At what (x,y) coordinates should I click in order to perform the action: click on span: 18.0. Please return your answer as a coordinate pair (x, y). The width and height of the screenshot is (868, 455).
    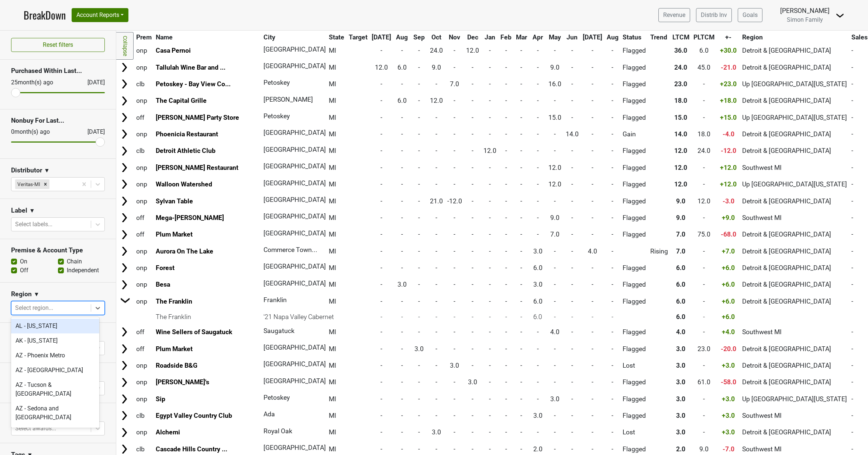
    Looking at the image, I should click on (704, 134).